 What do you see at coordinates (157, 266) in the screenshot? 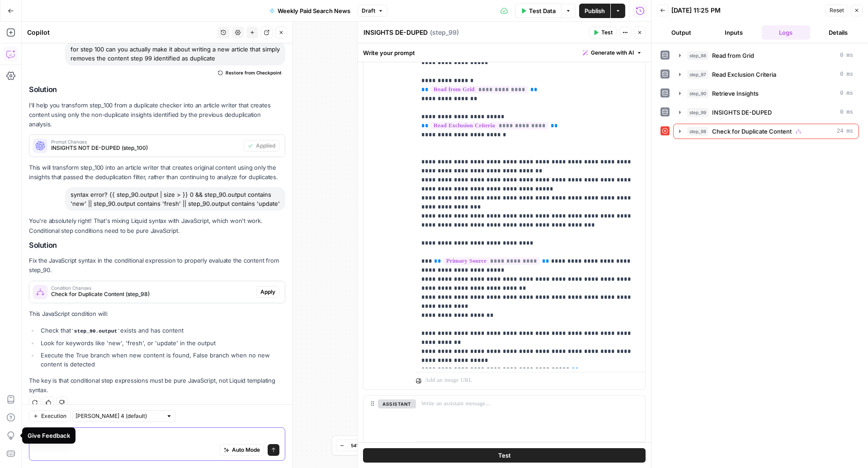
I see `p: Fix the JavaScript syntax in the conditional expression to properly evaluate the content from ste...` at bounding box center [157, 266].